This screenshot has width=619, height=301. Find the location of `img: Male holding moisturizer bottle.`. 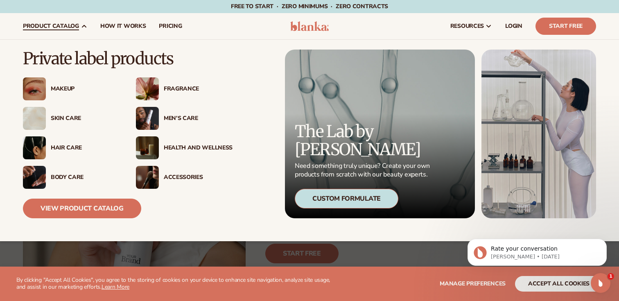

img: Male holding moisturizer bottle. is located at coordinates (147, 118).